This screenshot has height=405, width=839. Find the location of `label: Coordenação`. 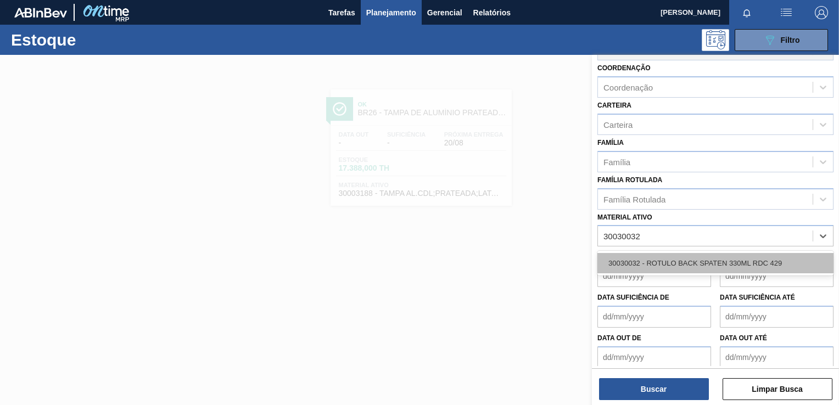

label: Coordenação is located at coordinates (624, 68).